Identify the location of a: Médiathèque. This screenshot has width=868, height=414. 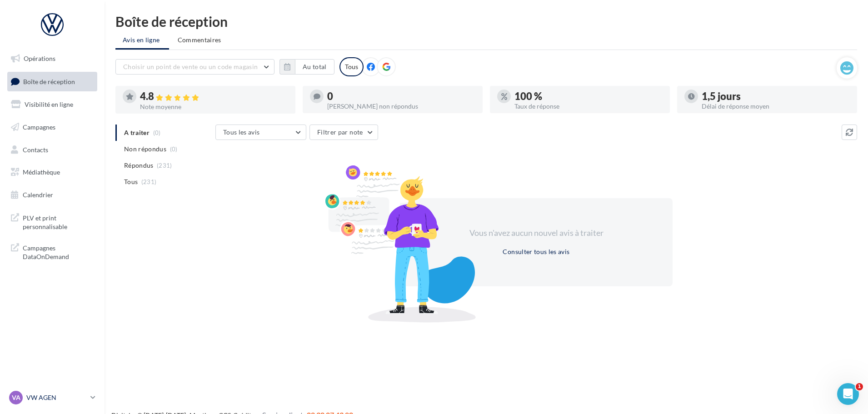
(52, 173).